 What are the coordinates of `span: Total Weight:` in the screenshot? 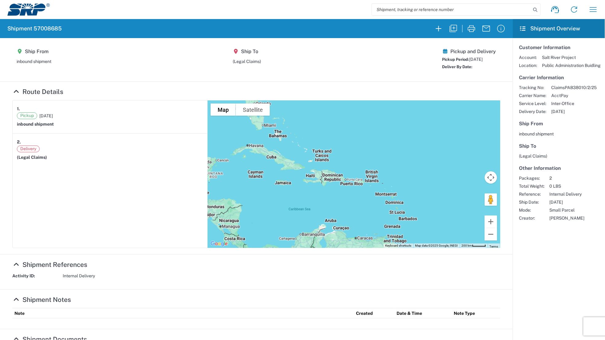 It's located at (532, 186).